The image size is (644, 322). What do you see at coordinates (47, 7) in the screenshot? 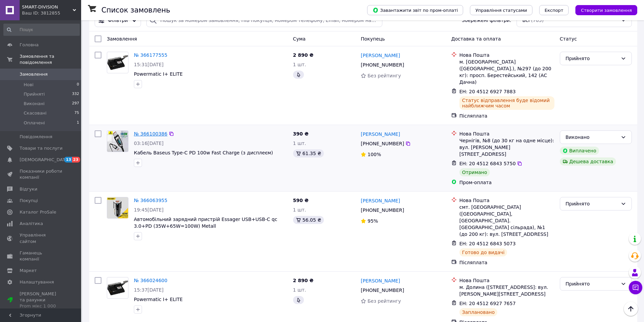
I see `span: SMART-DIVISION` at bounding box center [47, 7].